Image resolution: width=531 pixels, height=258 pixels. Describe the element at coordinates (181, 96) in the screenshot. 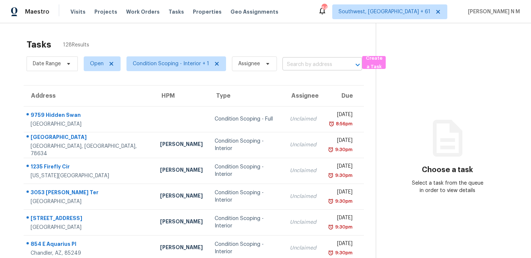

I see `th: HPM` at that location.